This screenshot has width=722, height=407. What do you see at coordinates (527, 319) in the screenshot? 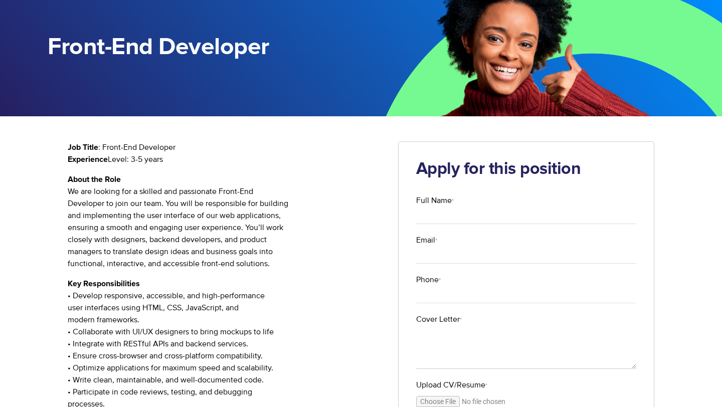
I see `label: Cover Letter` at bounding box center [527, 319].